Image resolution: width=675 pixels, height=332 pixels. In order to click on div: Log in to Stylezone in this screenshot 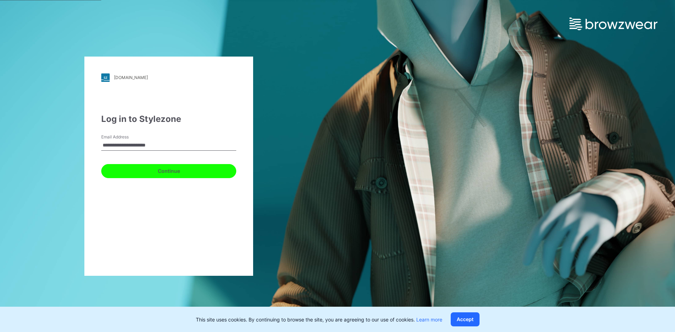, I will do `click(169, 119)`.